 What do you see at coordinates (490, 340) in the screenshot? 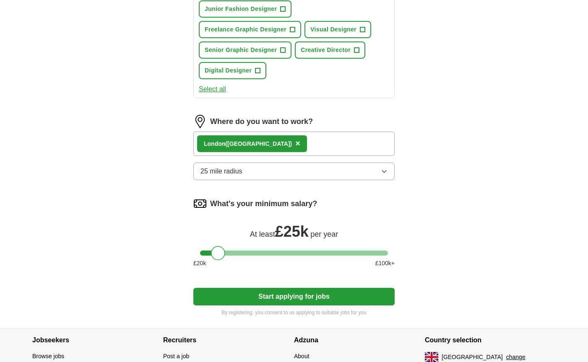
I see `h4: Country selection` at bounding box center [490, 340].